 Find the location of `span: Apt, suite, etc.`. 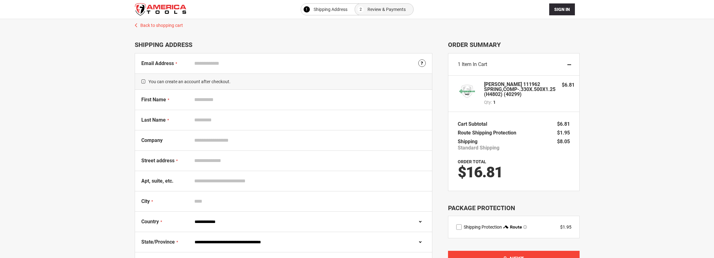

span: Apt, suite, etc. is located at coordinates (157, 181).